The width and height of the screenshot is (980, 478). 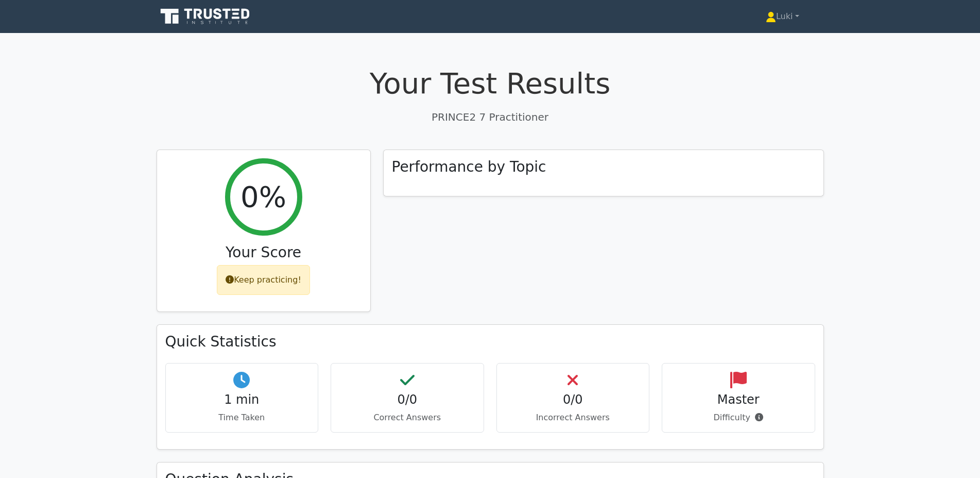 I want to click on h1: Your Test Results, so click(x=490, y=83).